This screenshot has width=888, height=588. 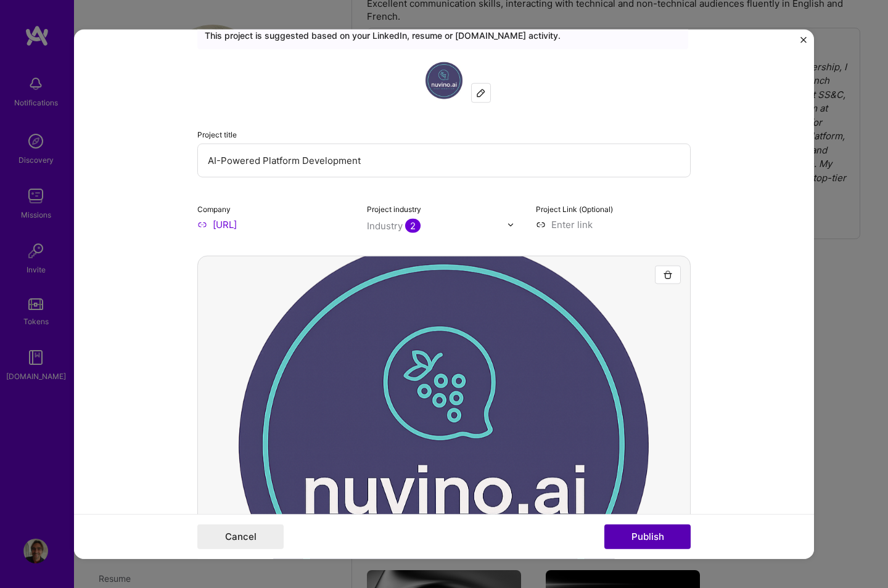 What do you see at coordinates (804, 43) in the screenshot?
I see `button: Close` at bounding box center [804, 43].